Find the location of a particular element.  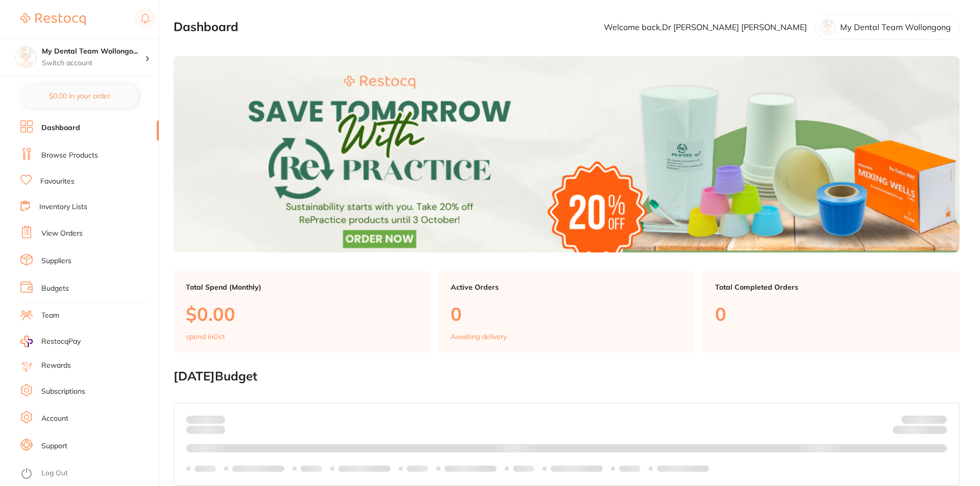

a: Total Spend (Monthly)$0.00spend inOct is located at coordinates (302, 312).